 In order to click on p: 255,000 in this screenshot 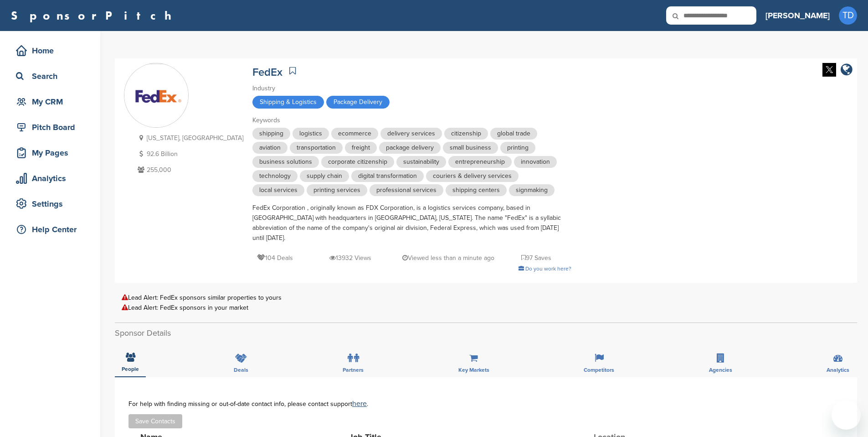, I will do `click(189, 170)`.